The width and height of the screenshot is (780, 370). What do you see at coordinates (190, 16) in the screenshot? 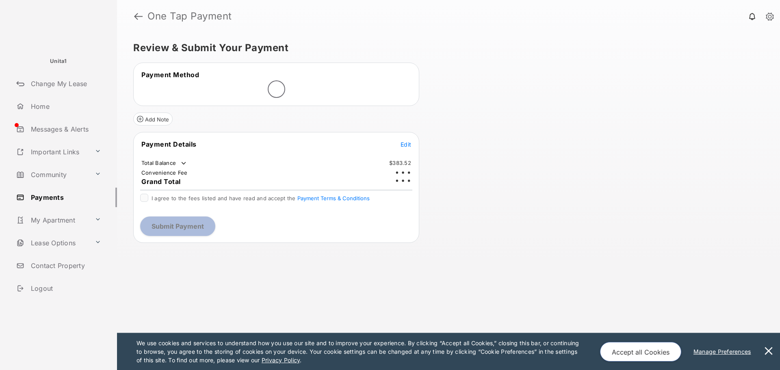
I see `strong: One Tap Payment` at bounding box center [190, 16].